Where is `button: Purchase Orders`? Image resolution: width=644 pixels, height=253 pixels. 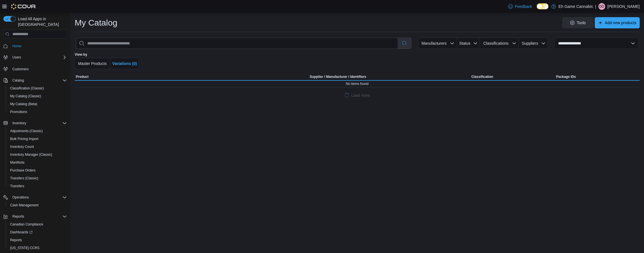 button: Purchase Orders is located at coordinates (38, 171).